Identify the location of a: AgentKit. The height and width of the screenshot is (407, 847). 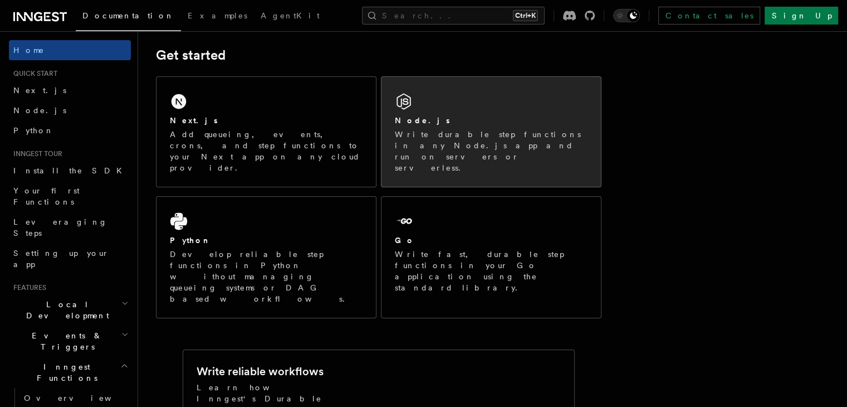
(290, 17).